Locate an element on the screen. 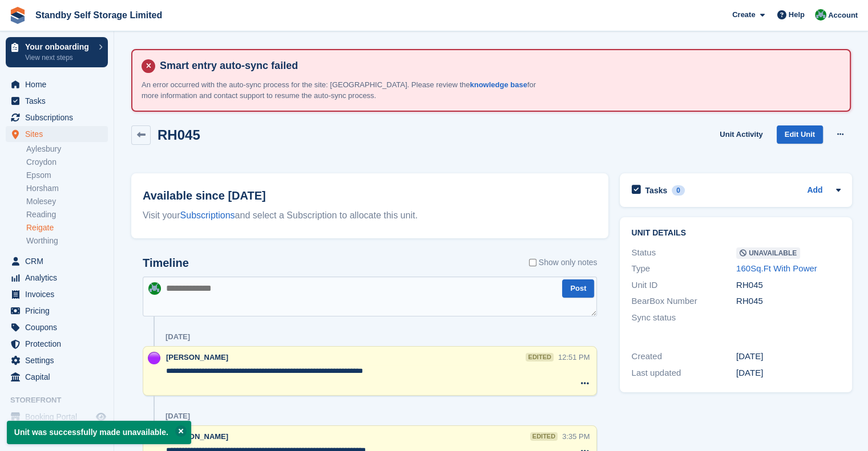 The width and height of the screenshot is (868, 451). a: Standby Self Storage Limited is located at coordinates (99, 15).